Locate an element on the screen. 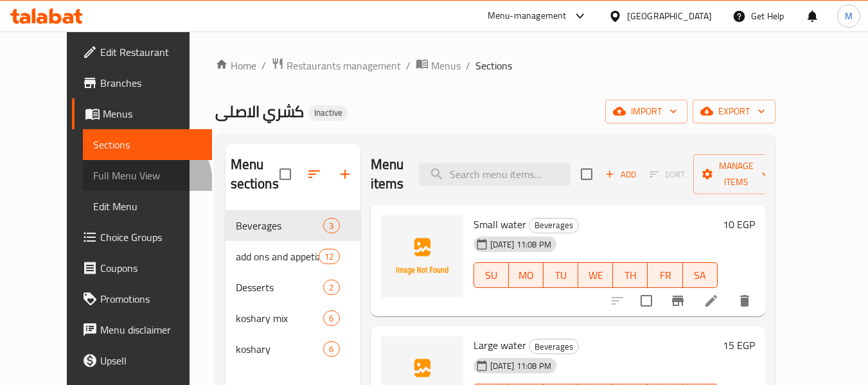 This screenshot has height=385, width=868. a: Promotions is located at coordinates (142, 299).